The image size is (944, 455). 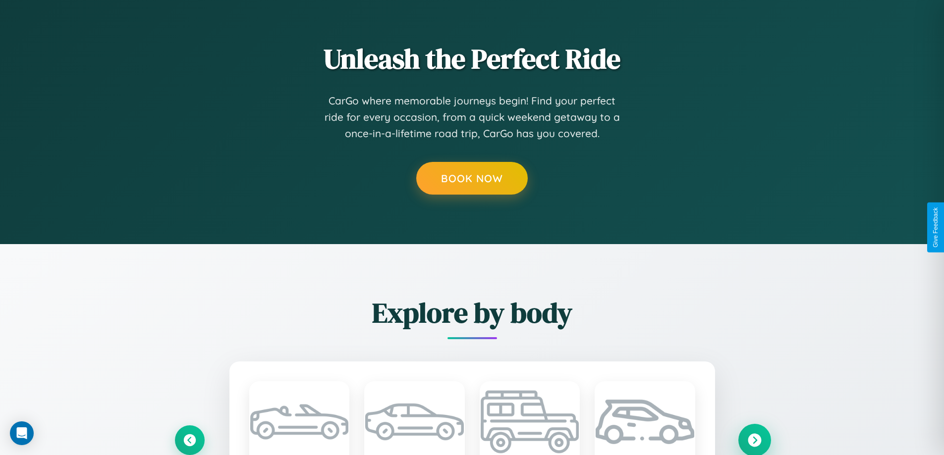 I want to click on h2: Unleash the Perfect Ride, so click(x=472, y=58).